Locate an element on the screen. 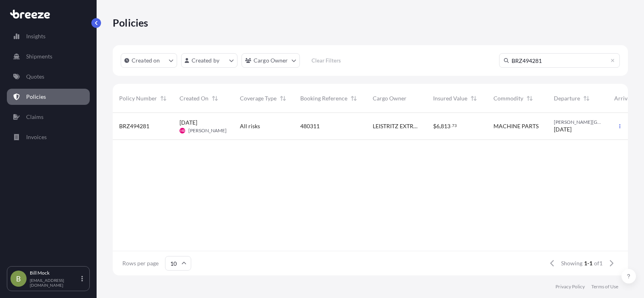 Image resolution: width=644 pixels, height=298 pixels. p: Privacy Policy is located at coordinates (570, 287).